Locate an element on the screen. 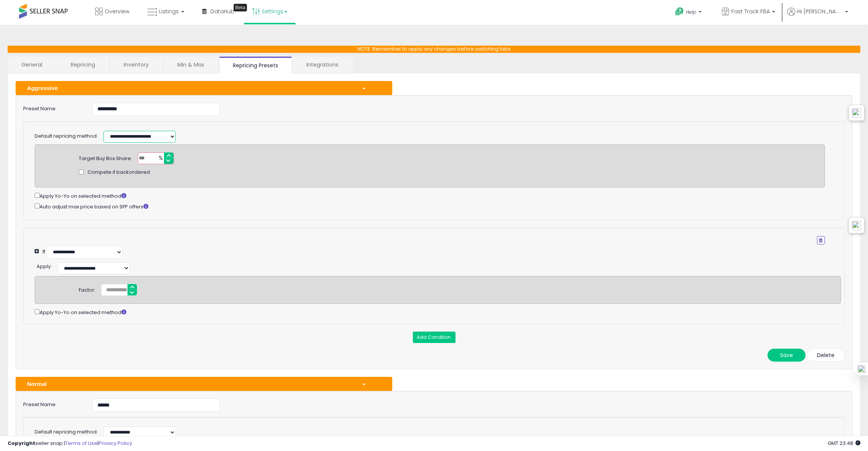 The width and height of the screenshot is (868, 451). img: one_i.png is located at coordinates (861, 369).